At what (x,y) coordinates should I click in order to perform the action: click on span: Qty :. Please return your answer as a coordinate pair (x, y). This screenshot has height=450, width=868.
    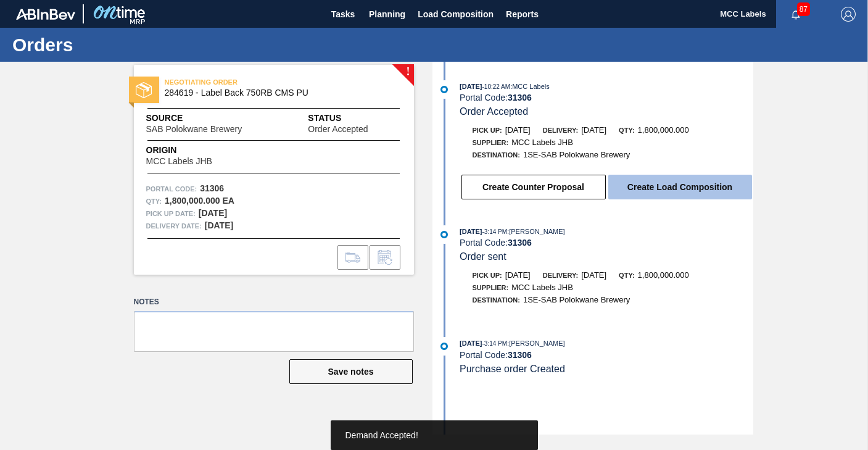
    Looking at the image, I should click on (153, 201).